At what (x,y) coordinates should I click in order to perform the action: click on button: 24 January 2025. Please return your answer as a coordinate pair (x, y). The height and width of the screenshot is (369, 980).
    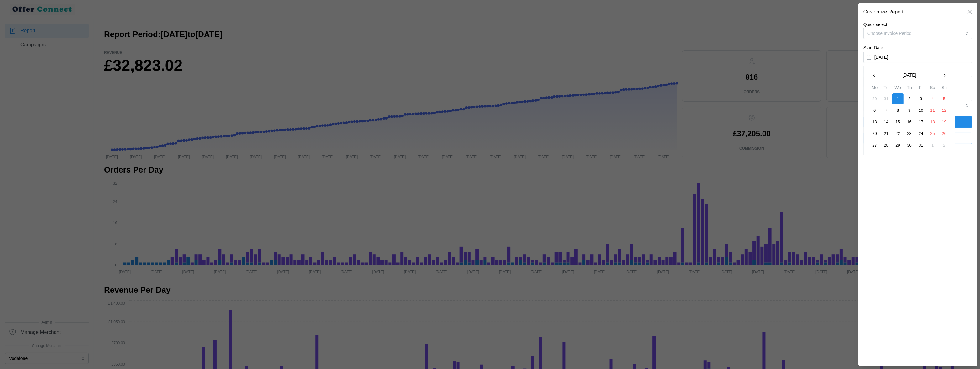
    Looking at the image, I should click on (921, 134).